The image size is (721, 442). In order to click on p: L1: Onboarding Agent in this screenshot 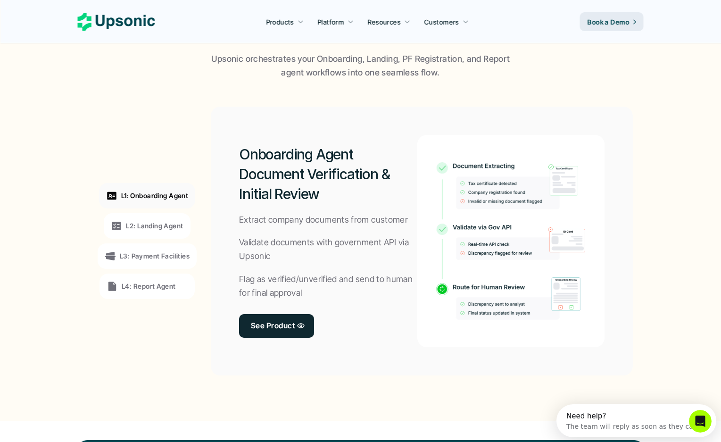, I will do `click(155, 195)`.